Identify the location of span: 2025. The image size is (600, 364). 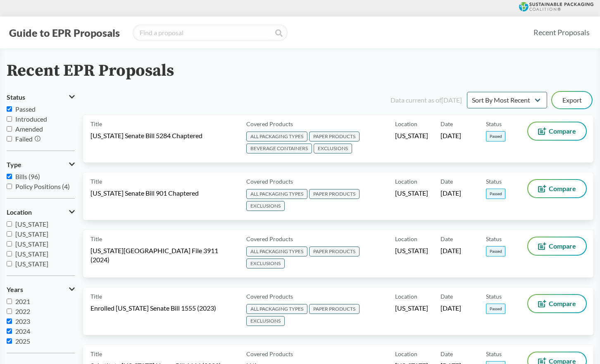
(23, 340).